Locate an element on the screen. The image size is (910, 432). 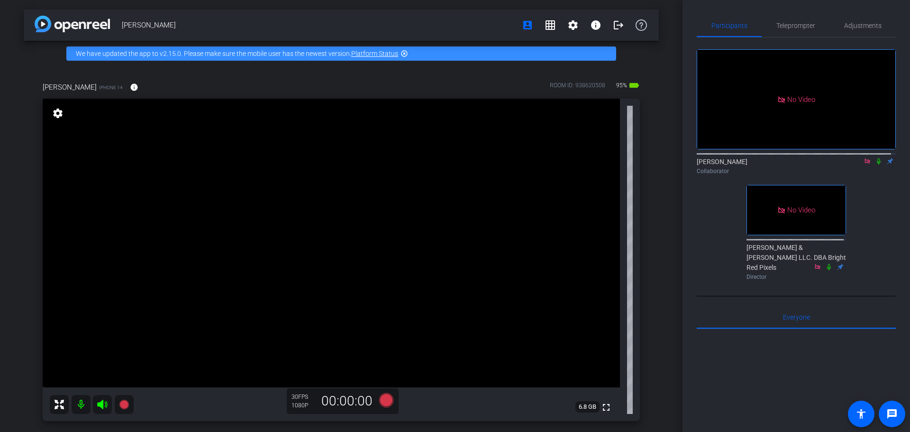
img: app-logo is located at coordinates (72, 24).